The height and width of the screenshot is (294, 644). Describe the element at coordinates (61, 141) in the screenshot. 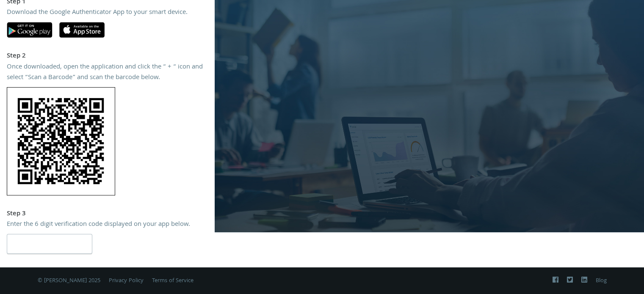

I see `img: 4gXlQysrL36AAAAAElFTkSuQmCC` at that location.